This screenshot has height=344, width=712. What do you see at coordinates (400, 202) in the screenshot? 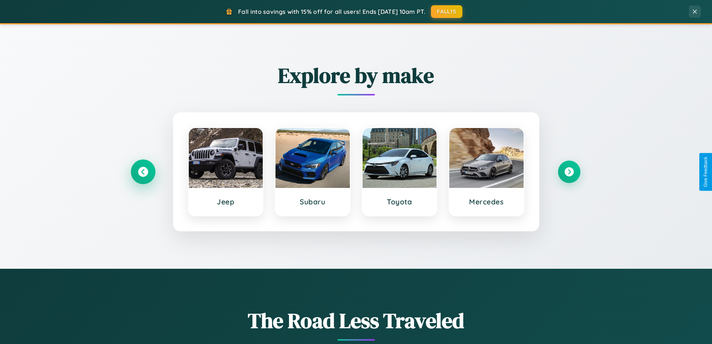
I see `h3: Toyota` at bounding box center [400, 202].